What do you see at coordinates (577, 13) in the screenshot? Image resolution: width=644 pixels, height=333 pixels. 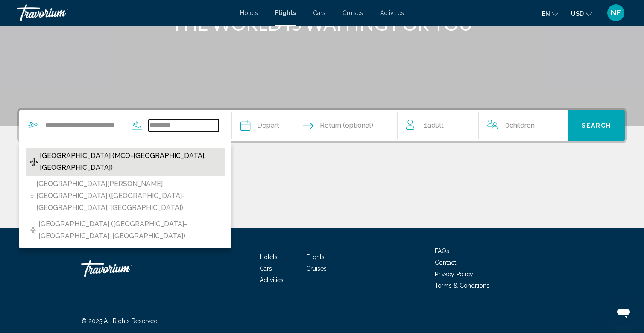 I see `span: USD` at bounding box center [577, 13].